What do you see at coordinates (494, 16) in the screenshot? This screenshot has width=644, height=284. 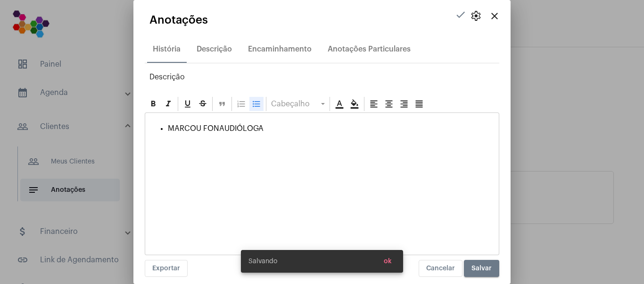 I see `mat-icon: close` at bounding box center [494, 16].